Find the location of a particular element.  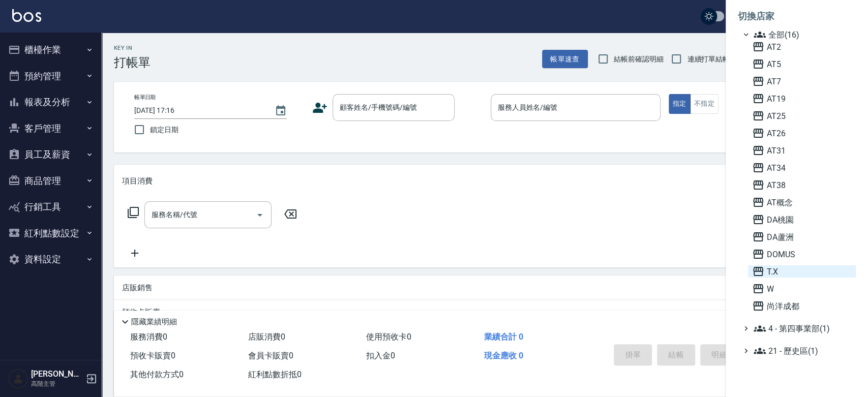

span: AT38 is located at coordinates (802, 185).